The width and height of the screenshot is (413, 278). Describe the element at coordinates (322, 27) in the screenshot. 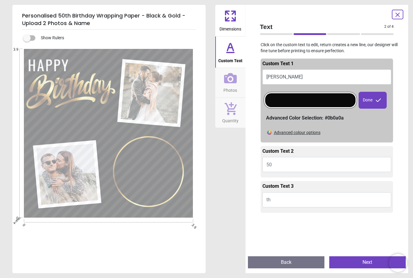

I see `span: Text` at that location.